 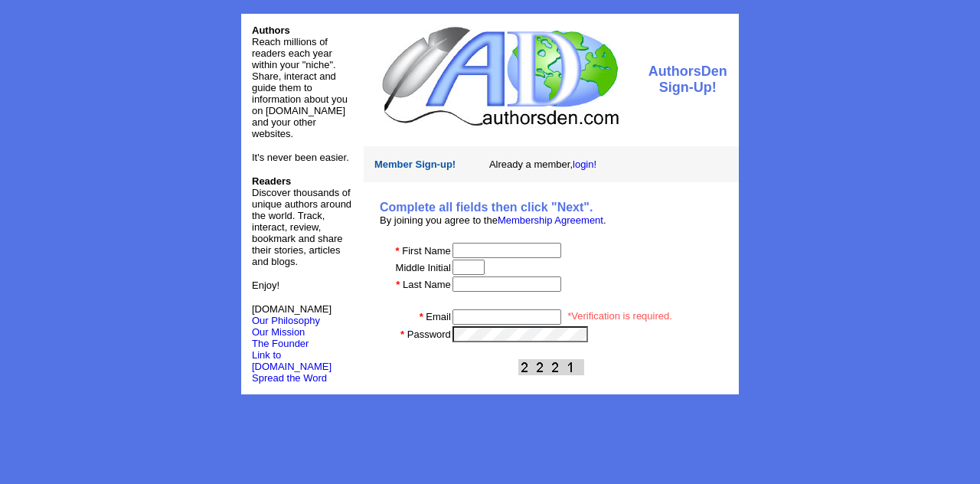 I want to click on a: login!, so click(x=584, y=164).